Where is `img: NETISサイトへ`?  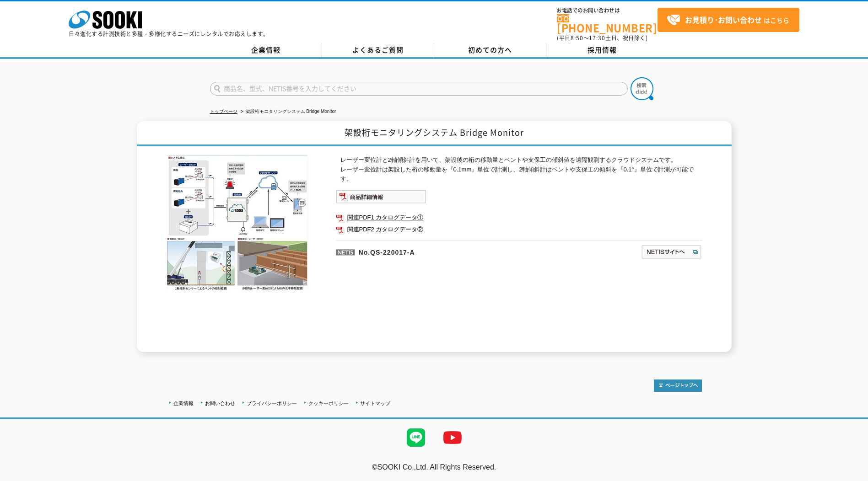
img: NETISサイトへ is located at coordinates (671, 251).